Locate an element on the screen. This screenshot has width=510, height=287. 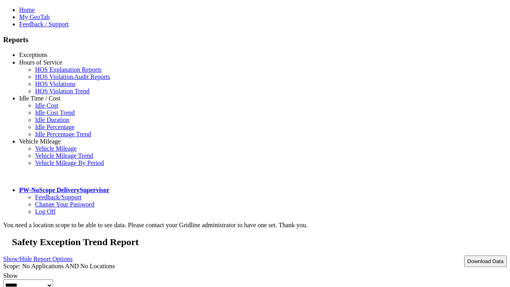
a: Home is located at coordinates (27, 10).